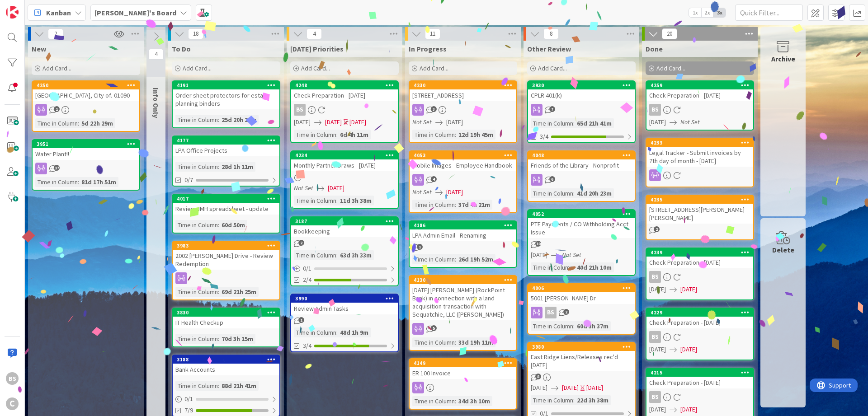 Image resolution: width=868 pixels, height=416 pixels. What do you see at coordinates (583, 155) in the screenshot?
I see `div: 4048` at bounding box center [583, 155].